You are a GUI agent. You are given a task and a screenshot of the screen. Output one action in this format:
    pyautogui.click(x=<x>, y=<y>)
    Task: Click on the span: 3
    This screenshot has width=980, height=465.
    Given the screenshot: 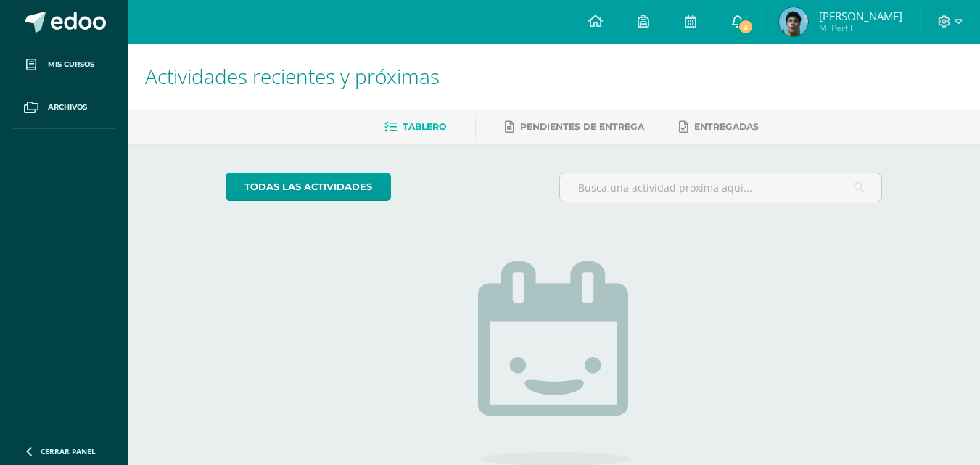 What is the action you would take?
    pyautogui.click(x=746, y=27)
    